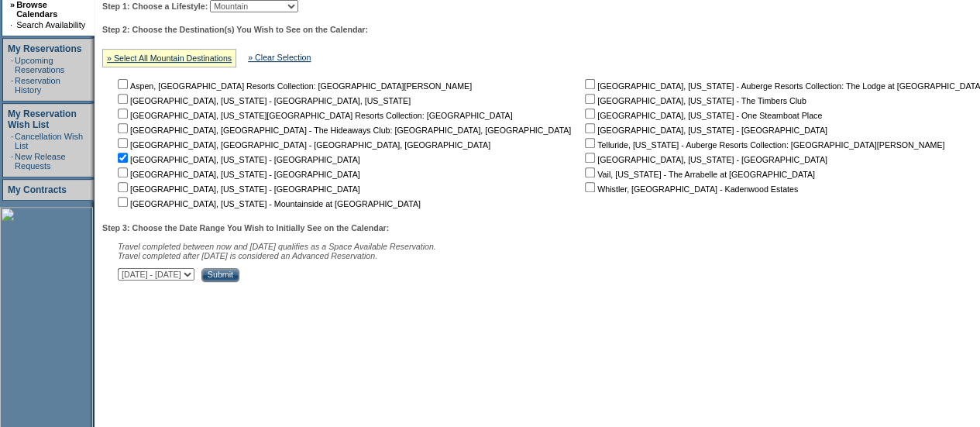 Image resolution: width=980 pixels, height=427 pixels. I want to click on input: Submit, so click(220, 275).